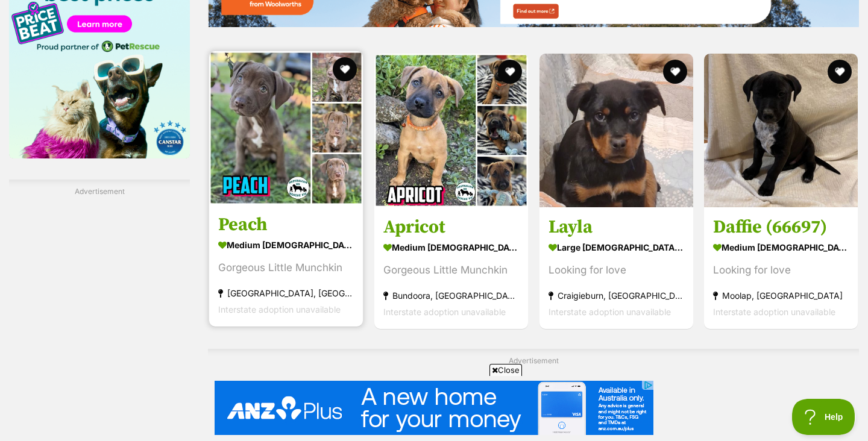  What do you see at coordinates (506, 370) in the screenshot?
I see `span: Close` at bounding box center [506, 370].